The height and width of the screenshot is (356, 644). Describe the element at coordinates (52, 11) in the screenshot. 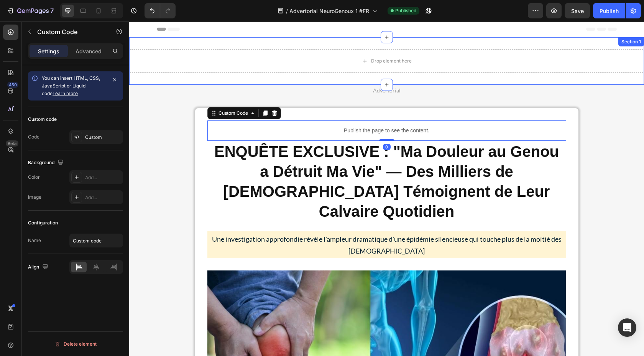

I see `p: 7` at that location.